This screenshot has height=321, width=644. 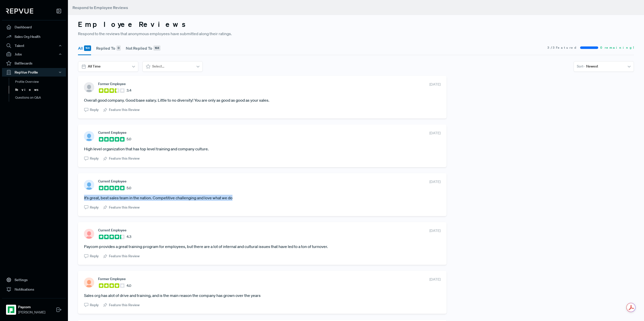 I want to click on p: Respond to the reviews that anonymous employees have submitted along their ratings., so click(x=356, y=33).